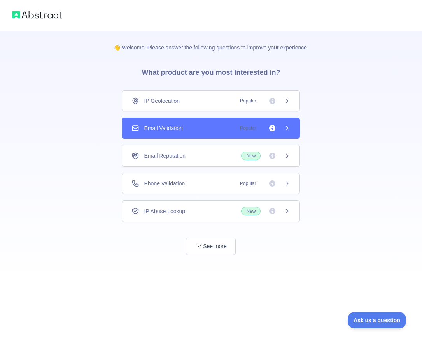  Describe the element at coordinates (37, 15) in the screenshot. I see `img: Abstract logo` at that location.